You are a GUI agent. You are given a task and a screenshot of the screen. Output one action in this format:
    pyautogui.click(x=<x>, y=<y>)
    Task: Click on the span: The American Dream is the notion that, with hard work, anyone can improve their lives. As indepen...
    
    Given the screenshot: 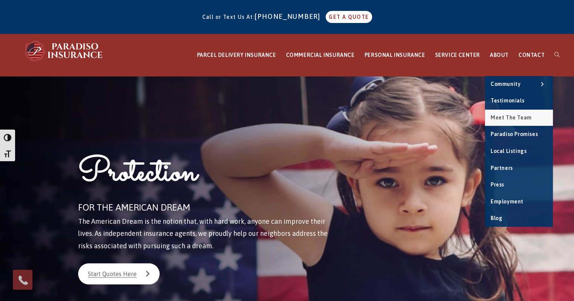 What is the action you would take?
    pyautogui.click(x=203, y=234)
    